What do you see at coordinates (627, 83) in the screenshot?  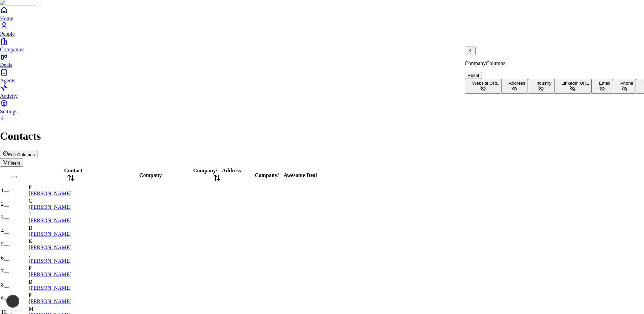 I see `span: Phone` at bounding box center [627, 83].